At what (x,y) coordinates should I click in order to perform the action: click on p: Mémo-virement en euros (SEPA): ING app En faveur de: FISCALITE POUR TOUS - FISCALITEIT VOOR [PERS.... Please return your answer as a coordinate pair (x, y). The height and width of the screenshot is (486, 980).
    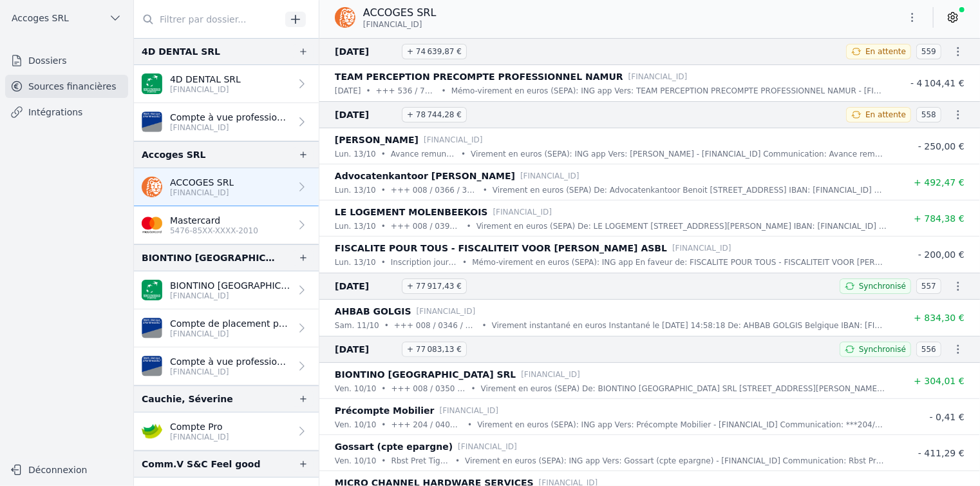
    Looking at the image, I should click on (679, 262).